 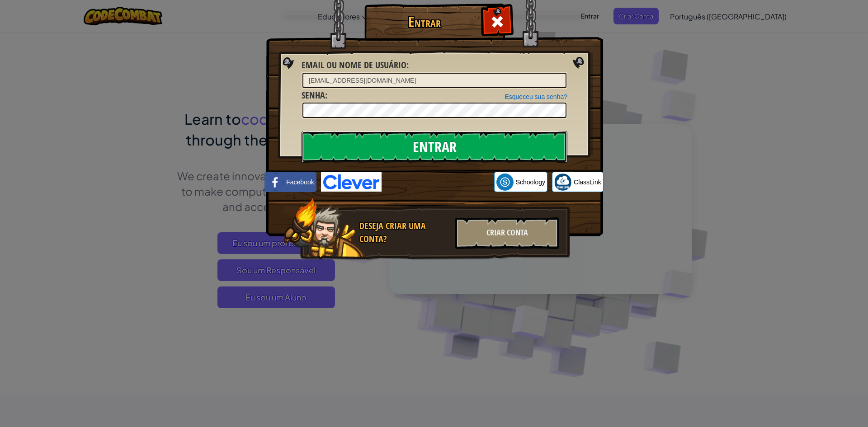 I want to click on span: ClassLink, so click(x=587, y=182).